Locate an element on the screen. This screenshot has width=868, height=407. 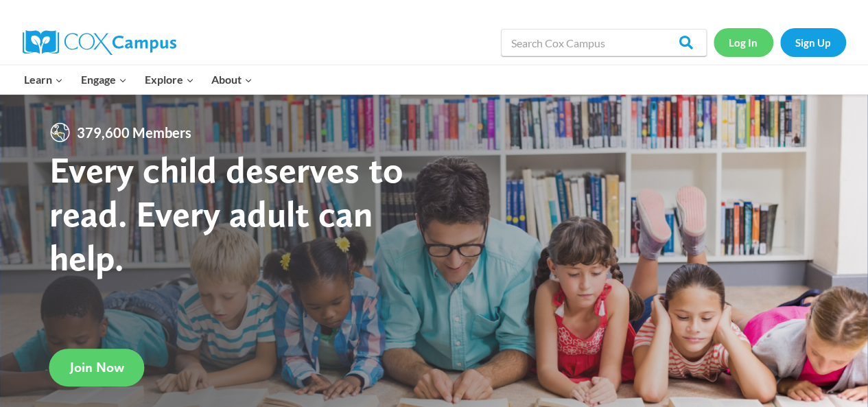
button: Child menu of Engage is located at coordinates (104, 80).